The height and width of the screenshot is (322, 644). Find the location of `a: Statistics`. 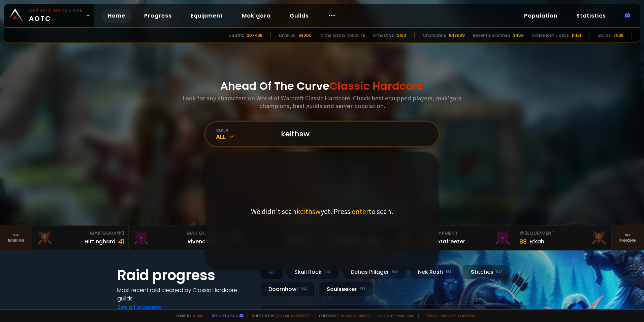

a: Statistics is located at coordinates (591, 16).